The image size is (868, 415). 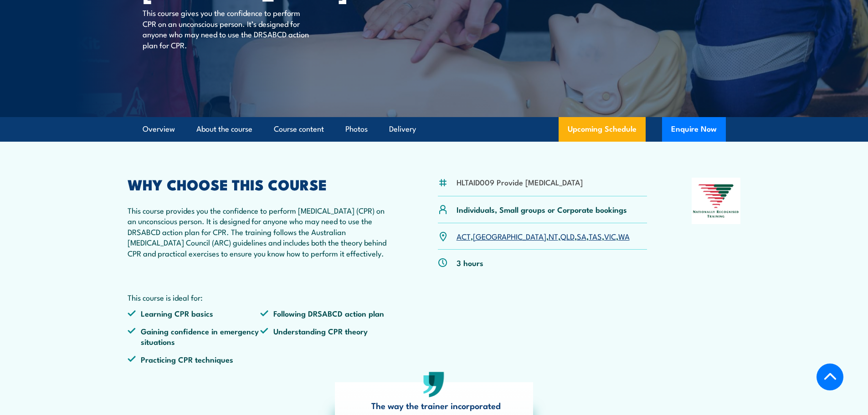 What do you see at coordinates (159, 129) in the screenshot?
I see `a: Overview` at bounding box center [159, 129].